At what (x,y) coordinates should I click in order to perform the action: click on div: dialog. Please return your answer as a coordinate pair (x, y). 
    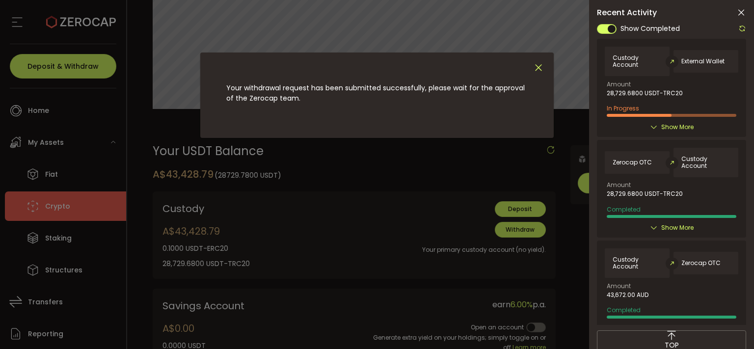
    Looking at the image, I should click on (377, 95).